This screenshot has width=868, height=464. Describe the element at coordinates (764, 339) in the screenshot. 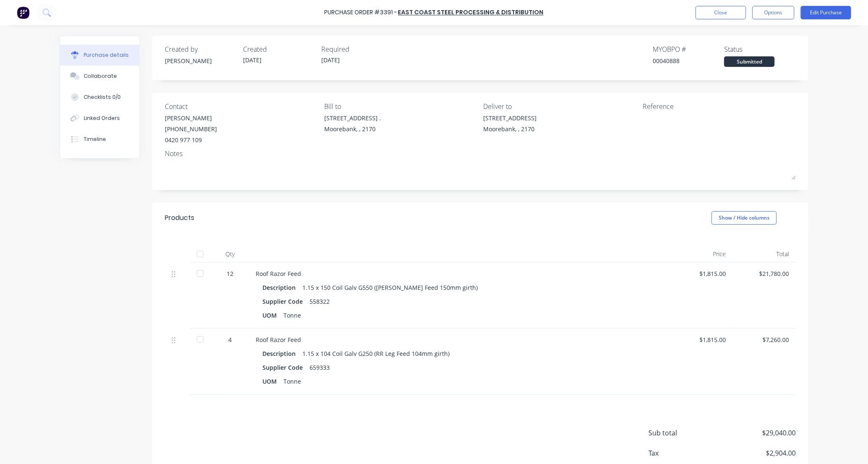

I see `div: $7,260.00` at that location.